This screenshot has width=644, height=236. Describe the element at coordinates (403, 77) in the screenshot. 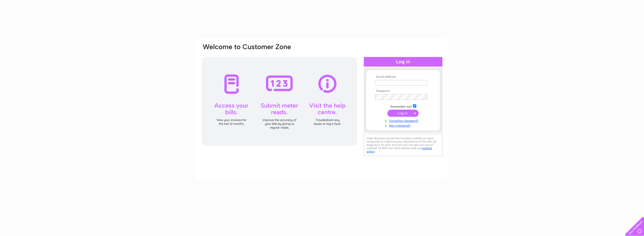

I see `th: Email Address:` at that location.